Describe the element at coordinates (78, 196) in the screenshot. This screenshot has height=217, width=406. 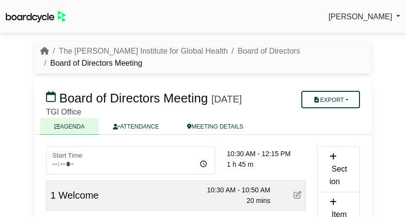
I see `span: Welcome` at that location.